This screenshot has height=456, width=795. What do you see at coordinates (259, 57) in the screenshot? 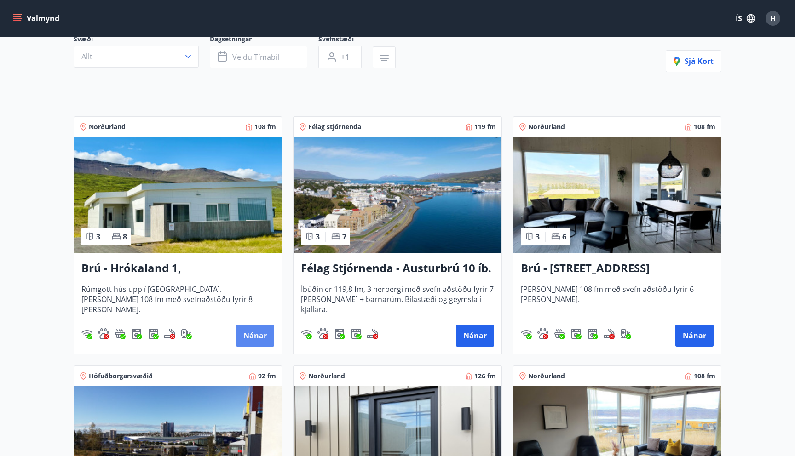
I see `button: Veldu tímabil` at bounding box center [259, 57].